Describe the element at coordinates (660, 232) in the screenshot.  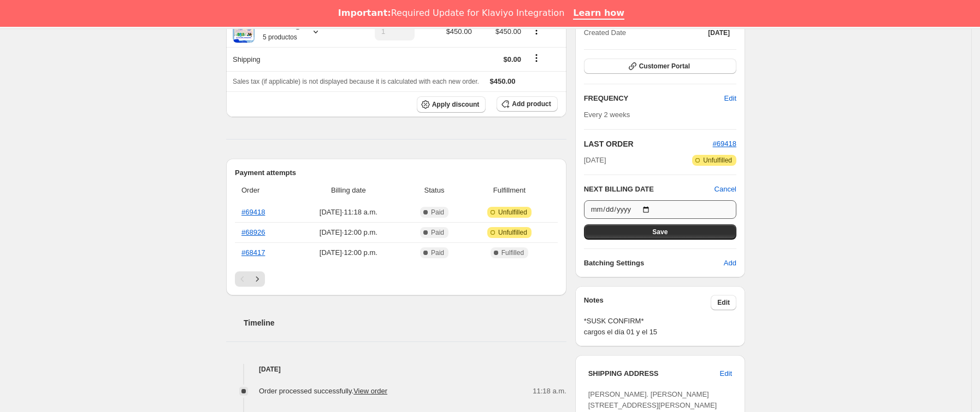
I see `span: Save` at that location.